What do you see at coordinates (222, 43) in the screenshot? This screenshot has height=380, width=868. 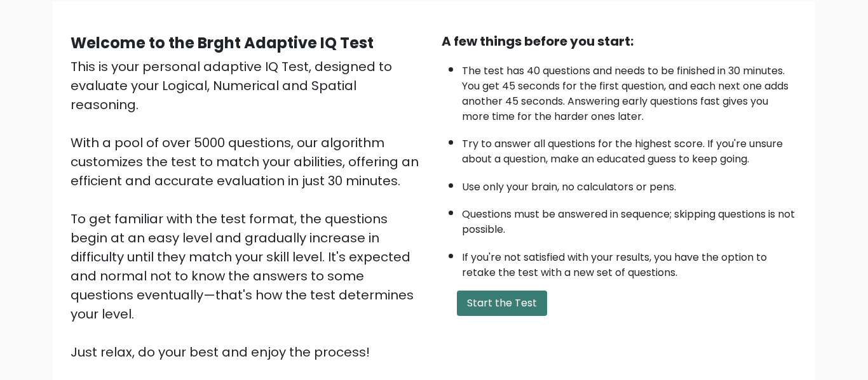 I see `b: Welcome to the Brght Adaptive IQ Test` at bounding box center [222, 43].